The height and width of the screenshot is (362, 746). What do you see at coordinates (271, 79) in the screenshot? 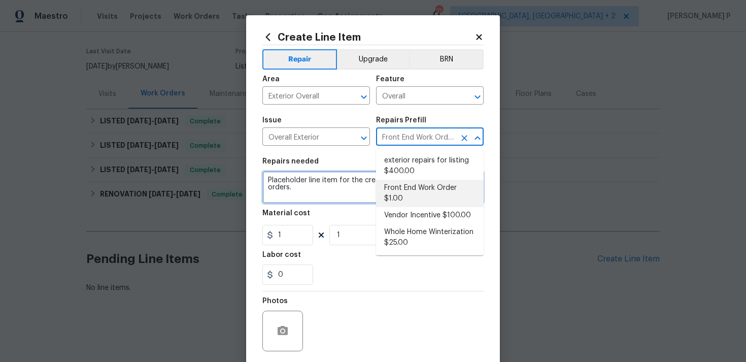
I see `h5: Area` at bounding box center [271, 79].